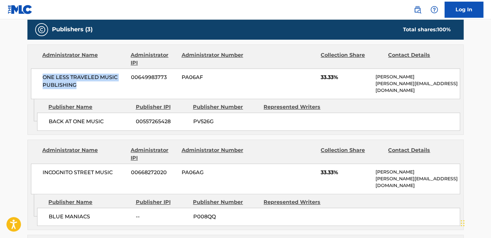  What do you see at coordinates (72, 29) in the screenshot?
I see `h5: Publishers (3)` at bounding box center [72, 29].